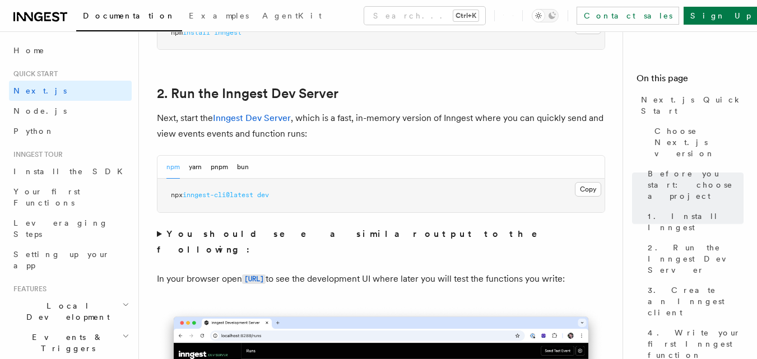 This screenshot has height=359, width=757. I want to click on a: Documentation, so click(129, 17).